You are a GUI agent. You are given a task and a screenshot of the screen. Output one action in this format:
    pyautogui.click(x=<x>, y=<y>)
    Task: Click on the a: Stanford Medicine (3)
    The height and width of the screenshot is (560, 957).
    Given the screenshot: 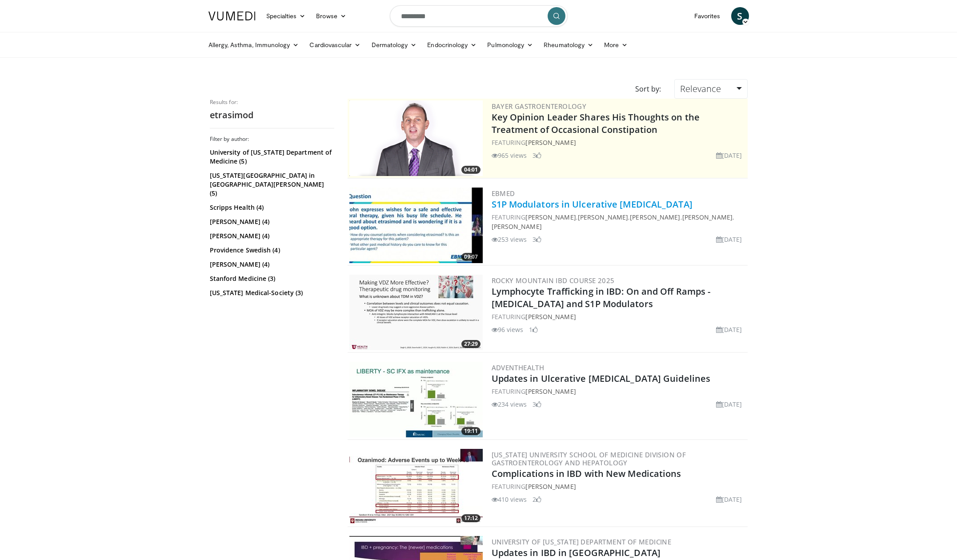 What is the action you would take?
    pyautogui.click(x=270, y=279)
    